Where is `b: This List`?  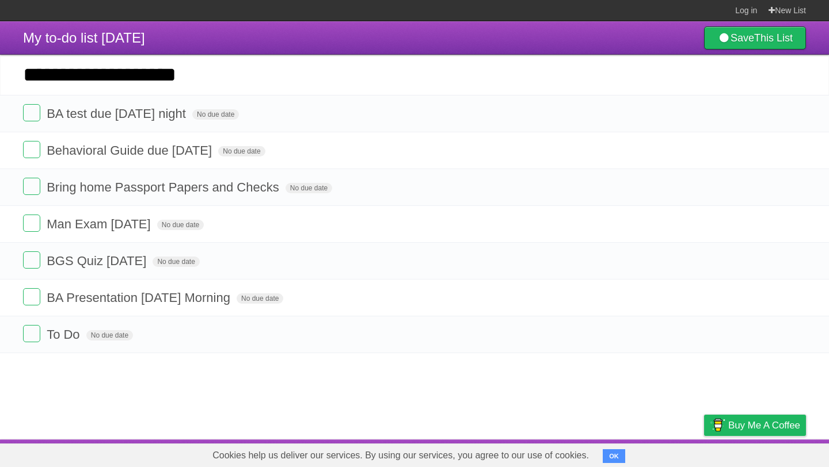
b: This List is located at coordinates (773, 38).